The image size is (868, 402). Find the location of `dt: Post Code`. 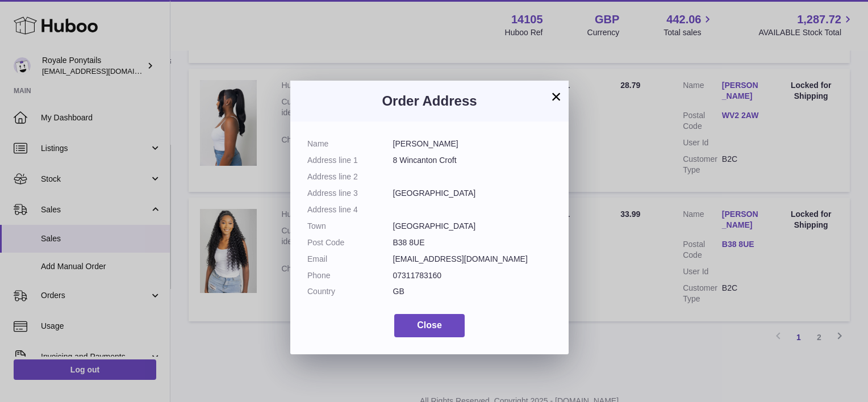

dt: Post Code is located at coordinates (350, 243).